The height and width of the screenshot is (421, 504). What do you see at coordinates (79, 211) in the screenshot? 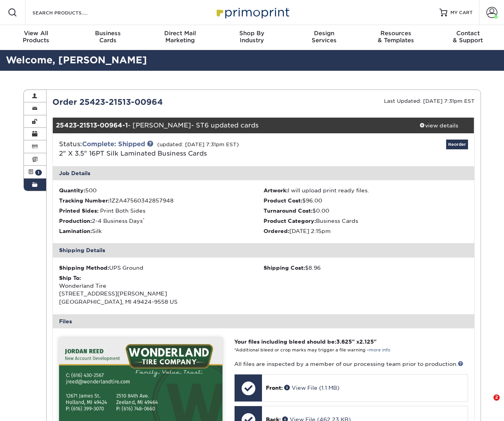
I see `strong: Printed Sides:` at bounding box center [79, 211].